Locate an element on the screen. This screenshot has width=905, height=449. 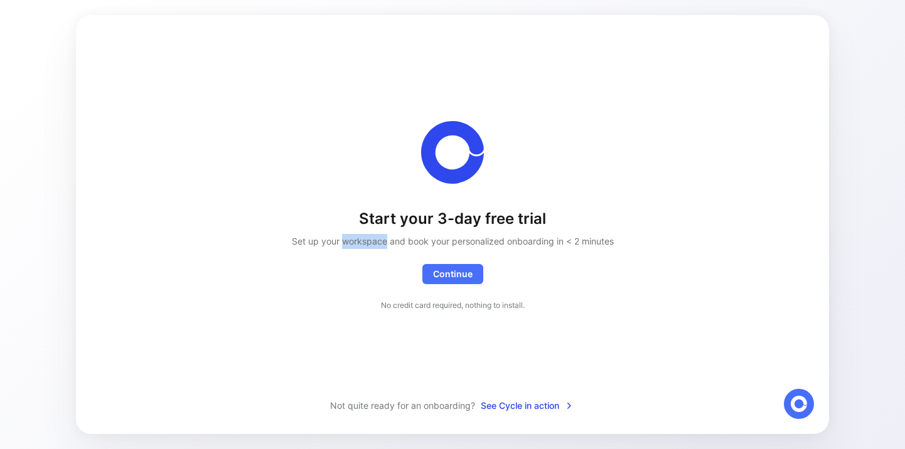
span: Not quite ready for an onboarding? is located at coordinates (402, 406).